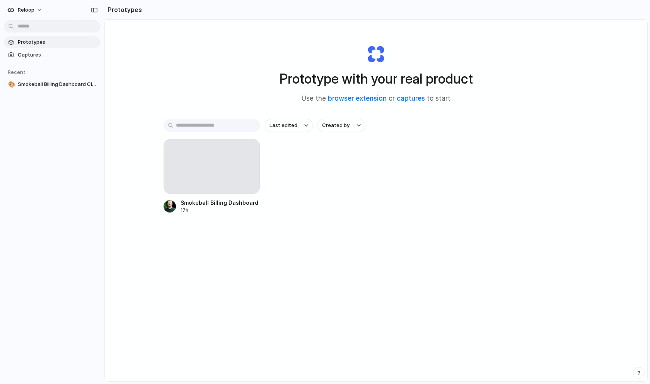 This screenshot has width=650, height=384. What do you see at coordinates (26, 10) in the screenshot?
I see `span: Reloop` at bounding box center [26, 10].